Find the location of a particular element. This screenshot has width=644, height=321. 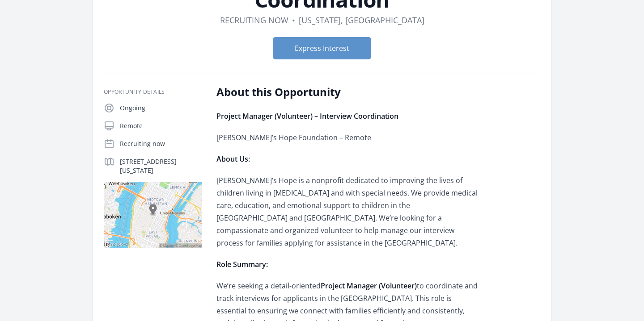

p: Remote is located at coordinates (161, 126).